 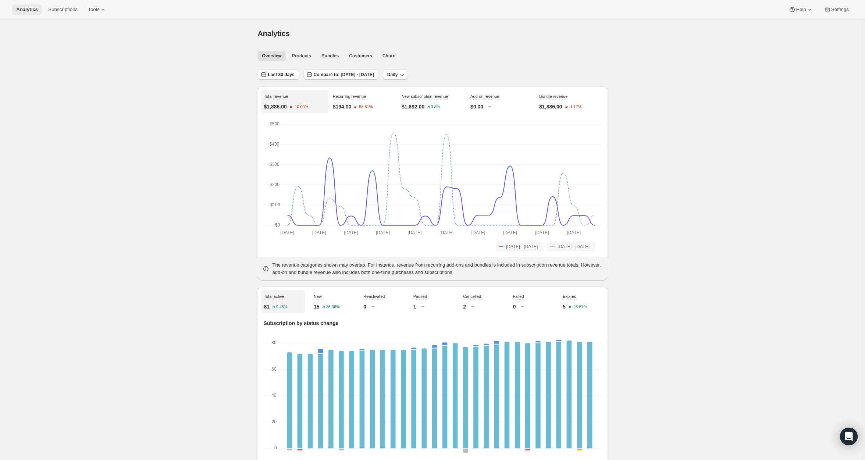 I want to click on p: $0.00, so click(x=477, y=107).